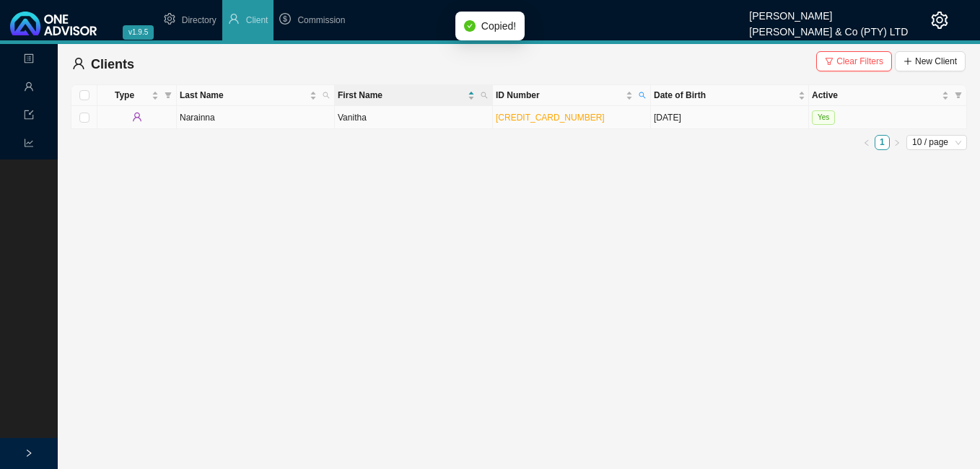 The image size is (980, 469). Describe the element at coordinates (257, 20) in the screenshot. I see `span: Client` at that location.